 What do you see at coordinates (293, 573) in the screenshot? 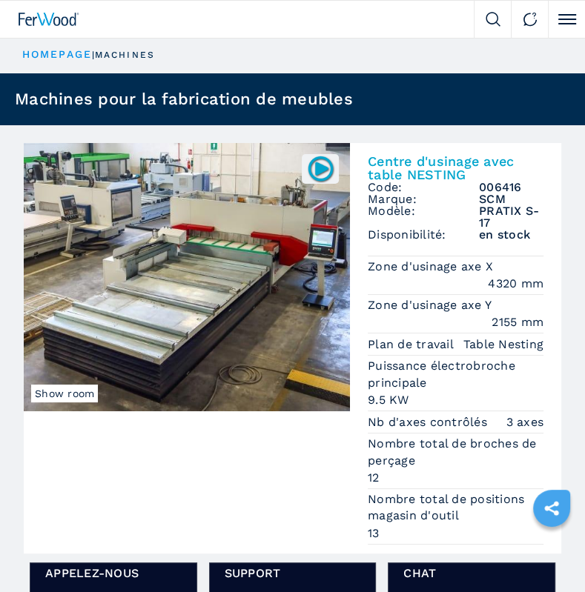
I see `span: Support` at bounding box center [293, 573].